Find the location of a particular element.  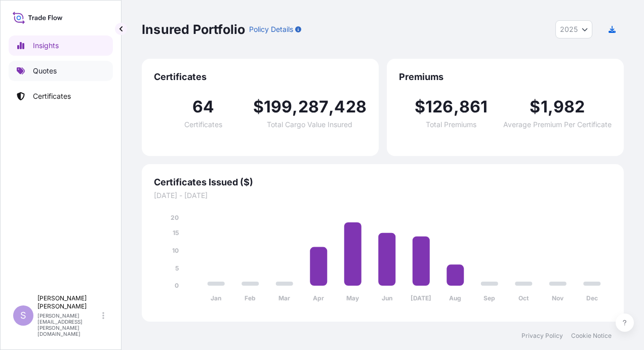

tspan: 15 is located at coordinates (176, 233).